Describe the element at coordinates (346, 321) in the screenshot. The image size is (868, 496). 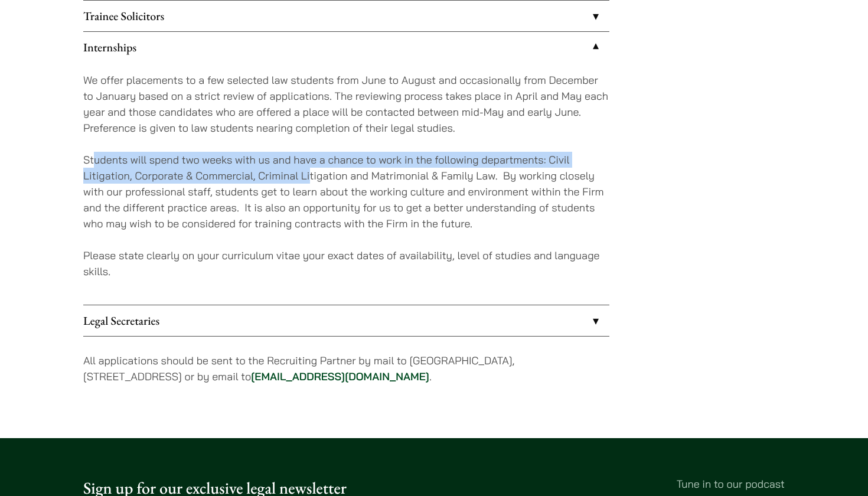
I see `a: Legal Secretaries` at that location.